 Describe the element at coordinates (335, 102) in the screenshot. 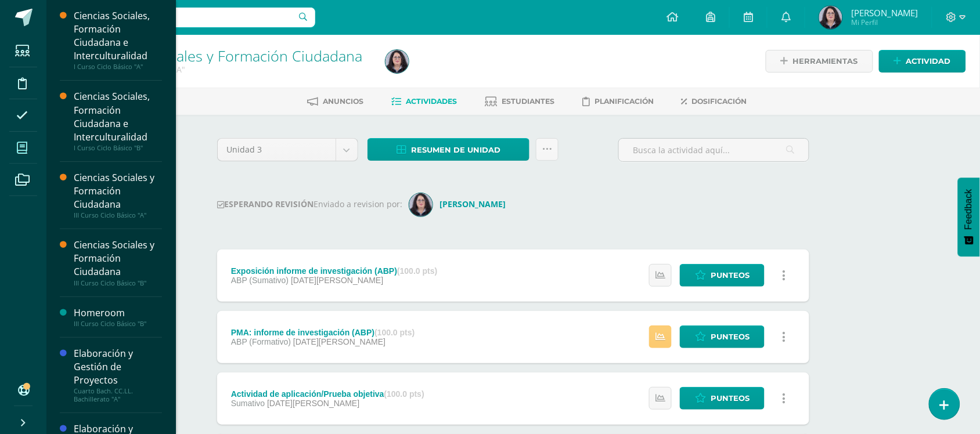

I see `a: Anuncios` at that location.